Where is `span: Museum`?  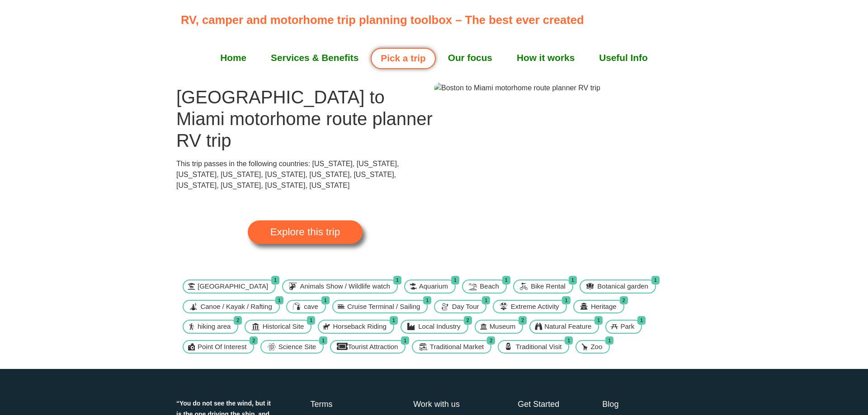
span: Museum is located at coordinates (502, 326).